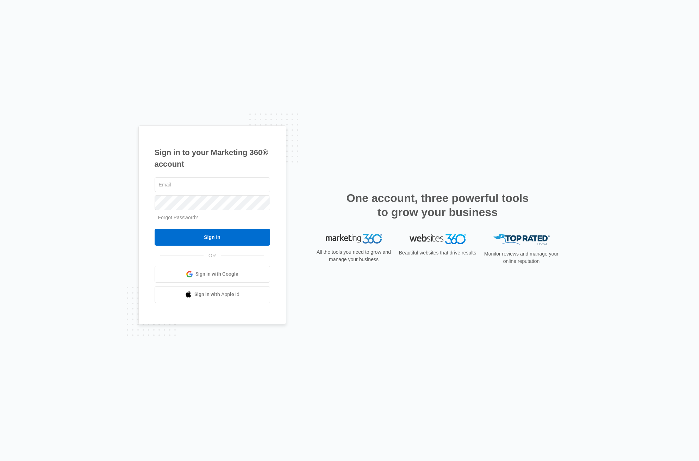 The width and height of the screenshot is (699, 461). Describe the element at coordinates (212, 255) in the screenshot. I see `span: OR` at that location.